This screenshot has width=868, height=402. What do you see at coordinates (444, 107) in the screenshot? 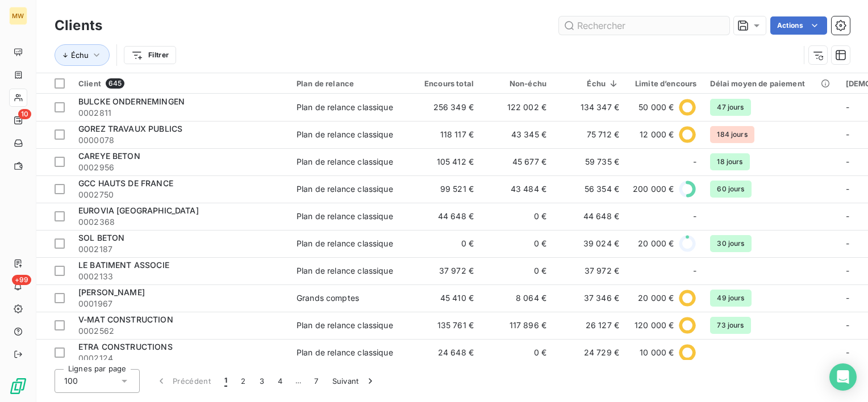
I see `td: 256 349 €` at bounding box center [444, 107].